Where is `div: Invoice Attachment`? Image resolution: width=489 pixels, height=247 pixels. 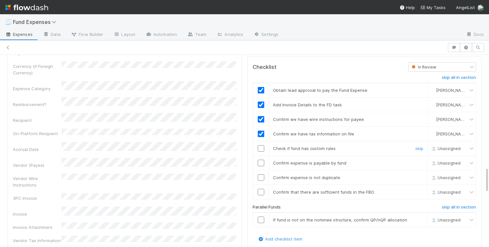
div: Invoice Attachment is located at coordinates (37, 227).